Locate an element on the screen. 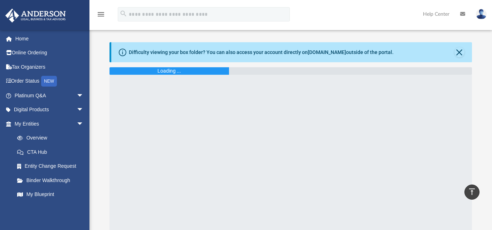 The height and width of the screenshot is (230, 492). i: search is located at coordinates (123, 14).